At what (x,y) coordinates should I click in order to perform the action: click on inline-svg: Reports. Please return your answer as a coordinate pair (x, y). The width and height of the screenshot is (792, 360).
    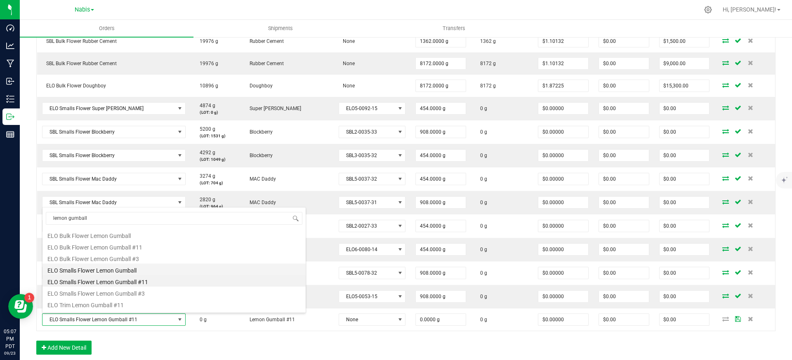
    Looking at the image, I should click on (10, 135).